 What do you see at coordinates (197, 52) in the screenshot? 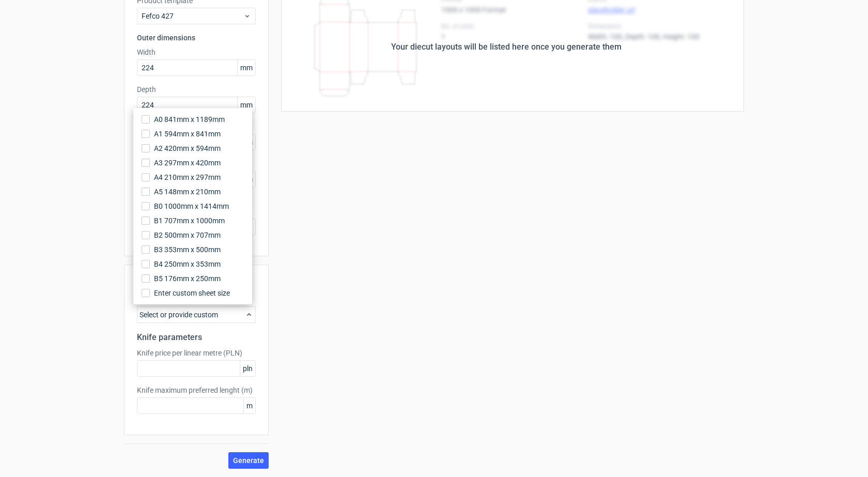
I see `label: Width` at bounding box center [197, 52].